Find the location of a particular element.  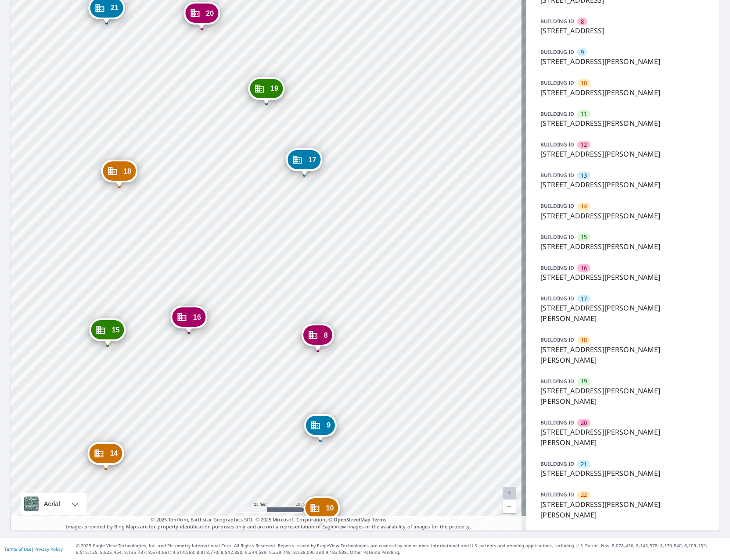

div: Dropped pin, building 17, Commercial property, 3204 Dr Martin Luther King Dr Saint Louis, MO 63106 is located at coordinates (304, 162).